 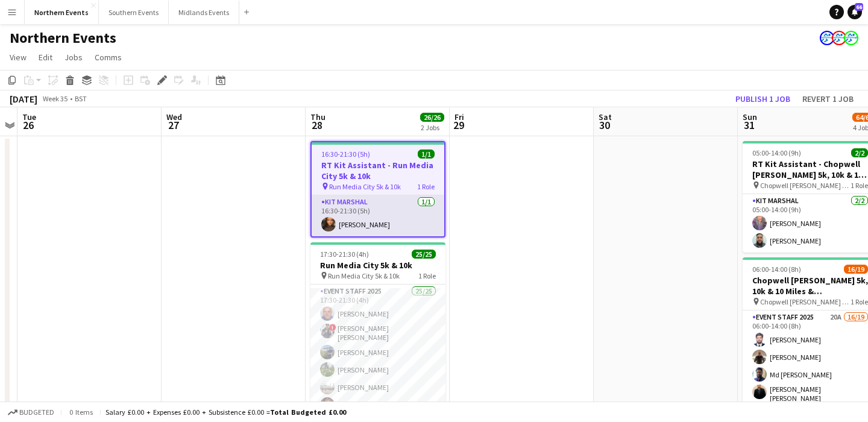 What do you see at coordinates (458, 125) in the screenshot?
I see `span: 29` at bounding box center [458, 125].